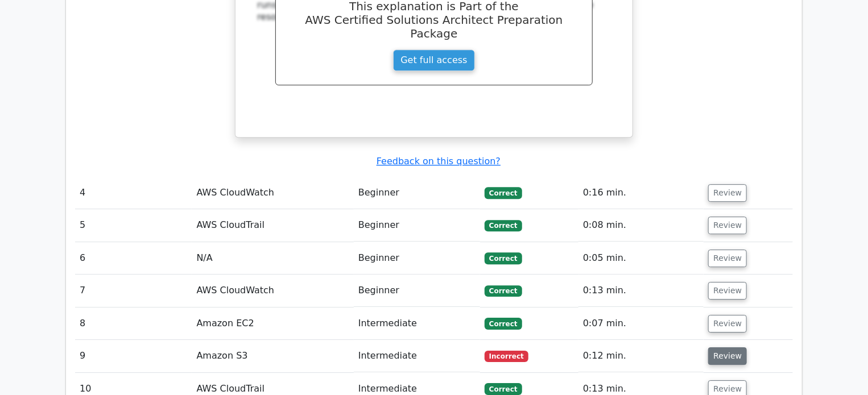 The width and height of the screenshot is (868, 395). Describe the element at coordinates (506, 357) in the screenshot. I see `span: Incorrect` at that location.